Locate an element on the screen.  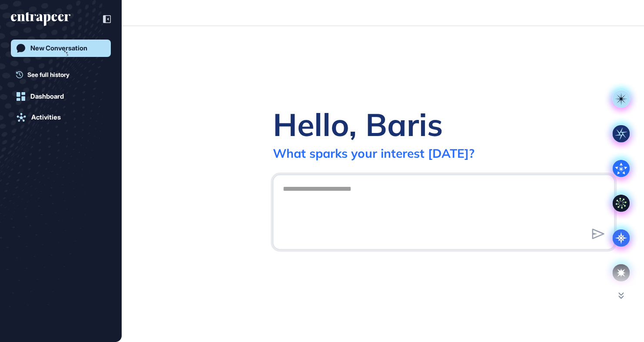
a: New Conversation is located at coordinates (61, 48).